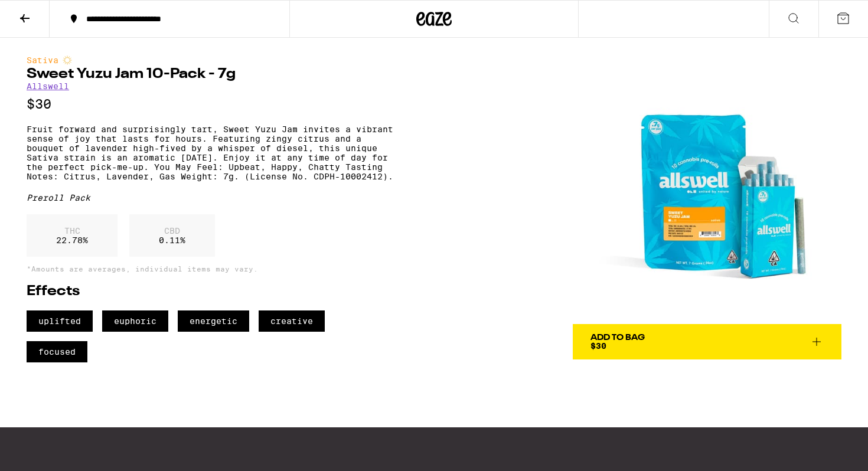 This screenshot has height=471, width=868. I want to click on div: 22.78 %, so click(72, 236).